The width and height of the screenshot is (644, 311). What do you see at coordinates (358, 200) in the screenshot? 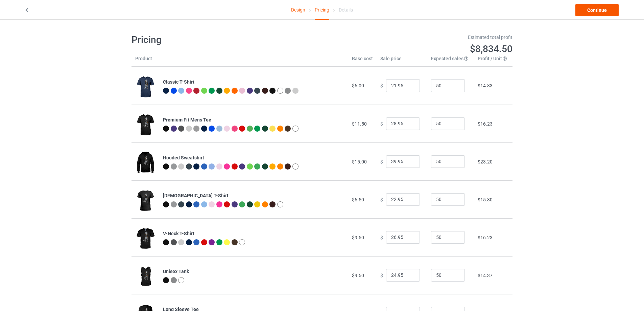
I see `span: $6.50` at bounding box center [358, 200].